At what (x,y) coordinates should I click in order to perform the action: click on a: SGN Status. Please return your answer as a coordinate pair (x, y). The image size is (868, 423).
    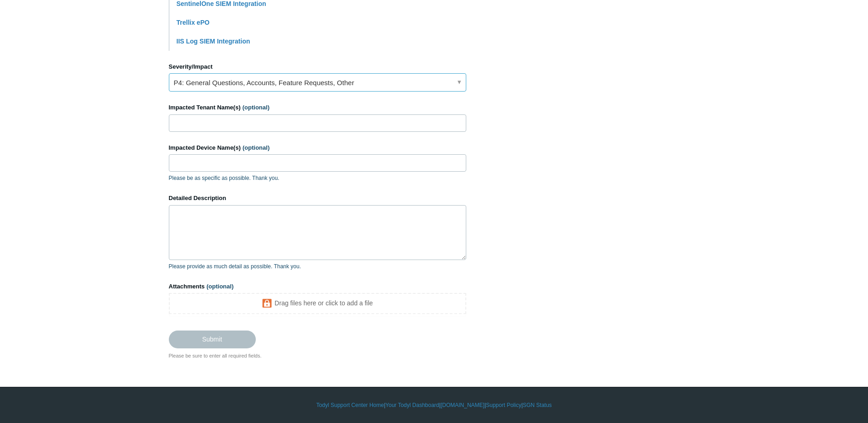
    Looking at the image, I should click on (537, 405).